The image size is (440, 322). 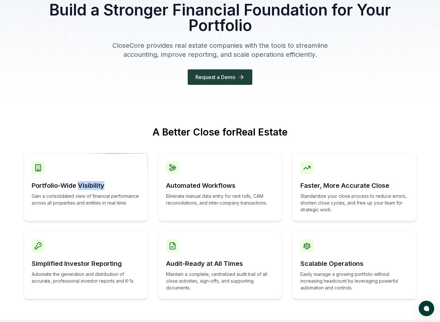 What do you see at coordinates (220, 281) in the screenshot?
I see `p: Maintain a complete, centralized audit trail of all close activities, sign-offs, and supporting d...` at bounding box center [220, 281].